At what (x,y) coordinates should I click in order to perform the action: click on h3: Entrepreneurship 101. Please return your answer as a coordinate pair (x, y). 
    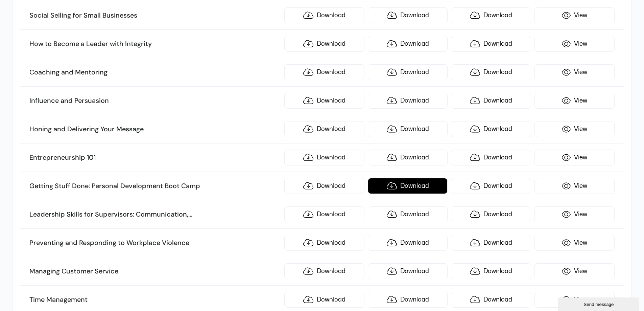
    Looking at the image, I should click on (155, 157).